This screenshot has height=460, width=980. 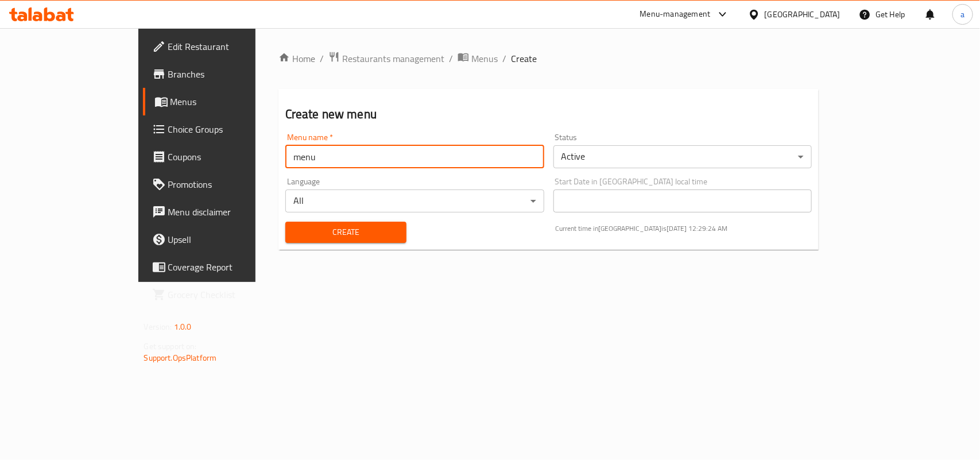 What do you see at coordinates (230, 157) in the screenshot?
I see `span: Coupons` at bounding box center [230, 157].